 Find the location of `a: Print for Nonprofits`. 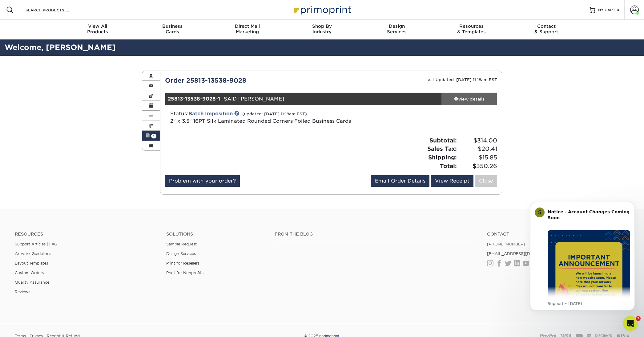

a: Print for Nonprofits is located at coordinates (185, 273).